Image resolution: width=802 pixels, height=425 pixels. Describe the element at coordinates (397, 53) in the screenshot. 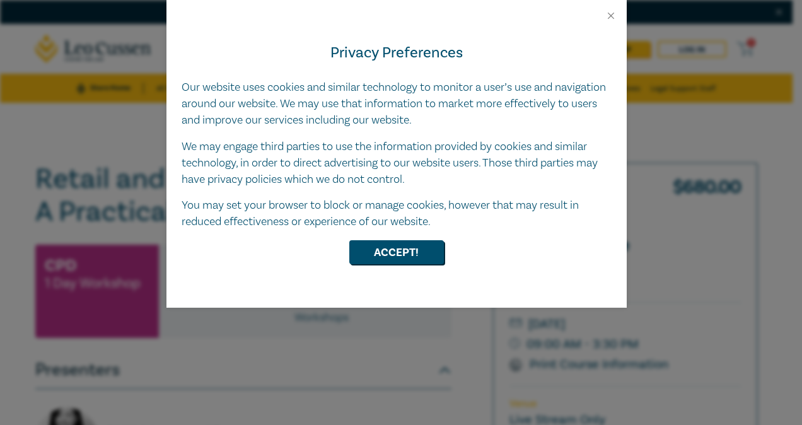

I see `h4: Privacy Preferences` at that location.